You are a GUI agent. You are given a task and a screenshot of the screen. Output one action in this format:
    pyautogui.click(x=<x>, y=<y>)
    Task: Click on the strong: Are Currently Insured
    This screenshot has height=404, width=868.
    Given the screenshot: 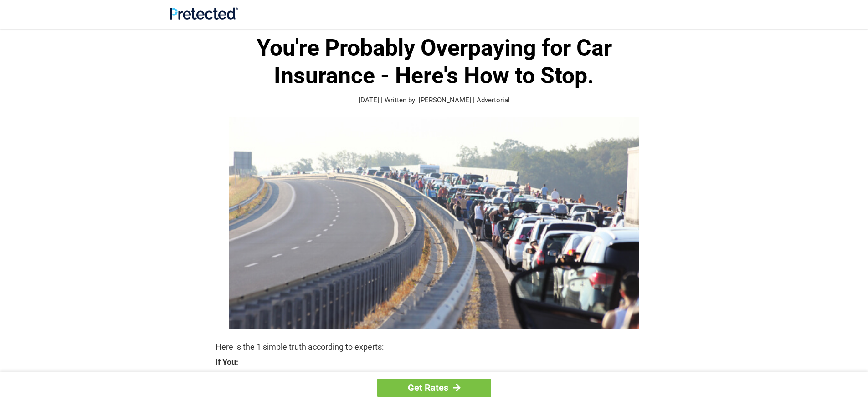 What is the action you would take?
    pyautogui.click(x=438, y=377)
    